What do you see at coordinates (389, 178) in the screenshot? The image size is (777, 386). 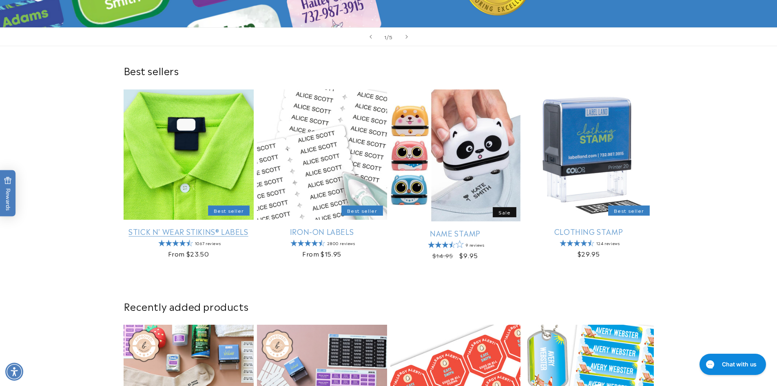 I see `ul: Slider` at bounding box center [389, 178].